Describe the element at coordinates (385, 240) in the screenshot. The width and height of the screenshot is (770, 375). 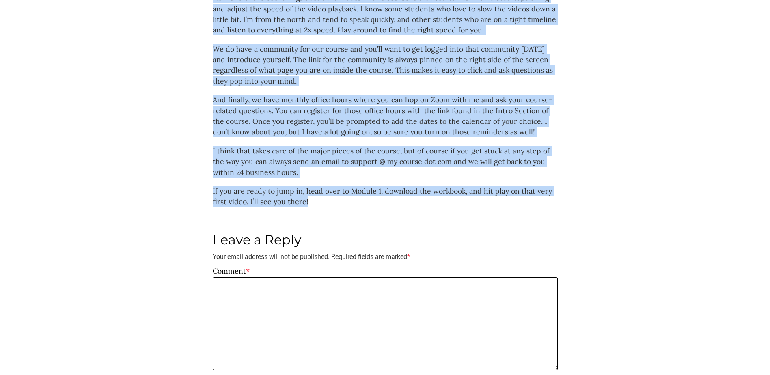
I see `h2: Leave a Reply` at that location.